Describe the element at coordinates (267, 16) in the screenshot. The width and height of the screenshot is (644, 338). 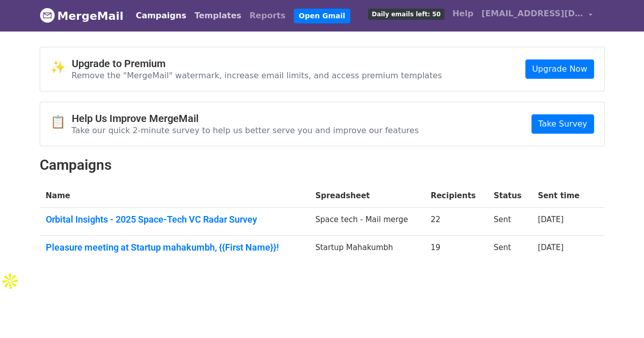
I see `a: Reports` at that location.